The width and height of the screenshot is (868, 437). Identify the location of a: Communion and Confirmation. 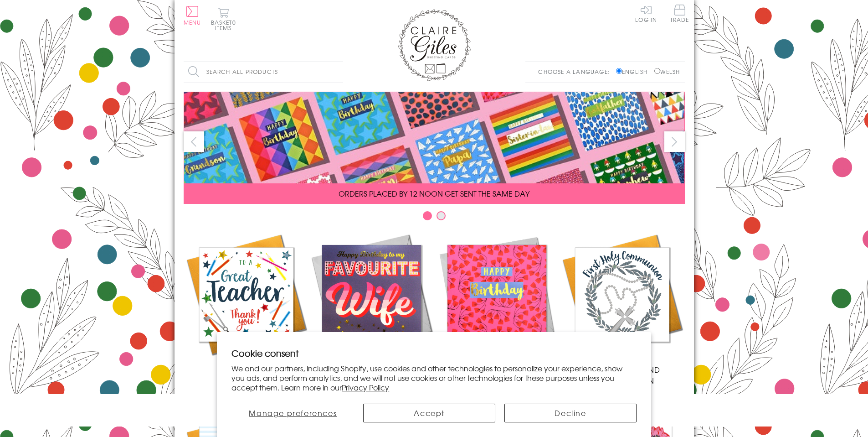
(622, 308).